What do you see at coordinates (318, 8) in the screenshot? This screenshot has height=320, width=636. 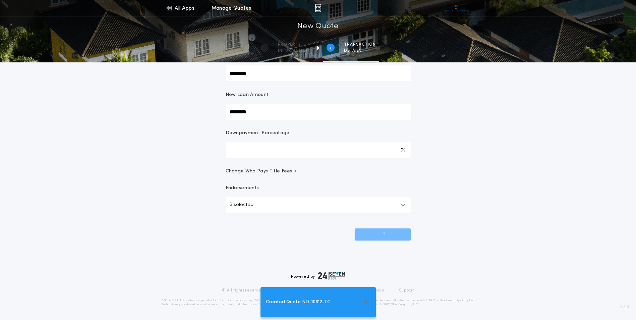 I see `img: img` at bounding box center [318, 8].